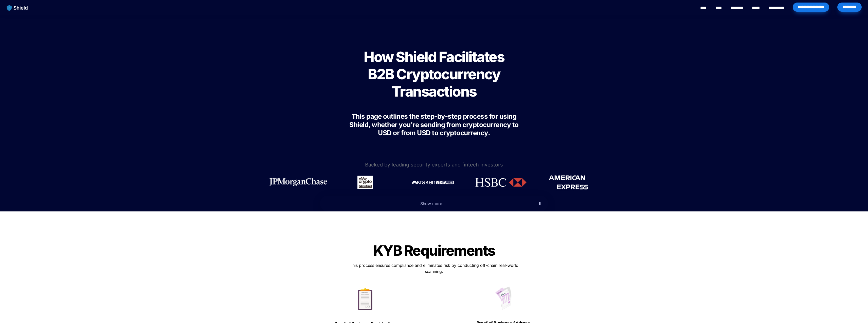 This screenshot has width=868, height=323. Describe the element at coordinates (431, 204) in the screenshot. I see `span: Show more` at that location.